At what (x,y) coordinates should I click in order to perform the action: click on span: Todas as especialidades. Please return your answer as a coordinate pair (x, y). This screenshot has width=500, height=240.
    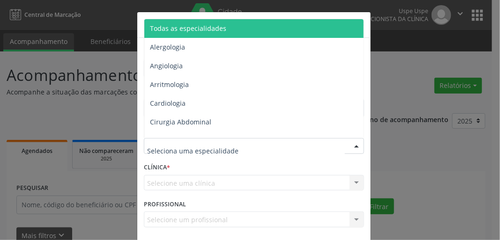
    Looking at the image, I should click on (188, 28).